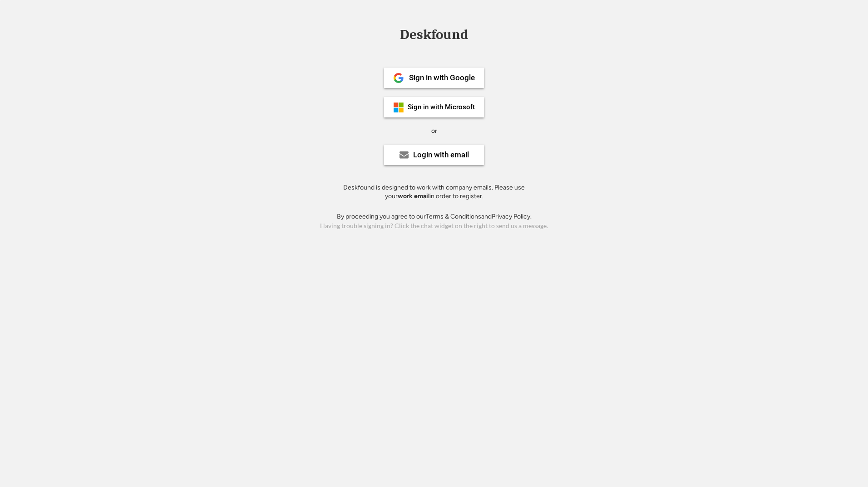  What do you see at coordinates (442, 78) in the screenshot?
I see `div: Sign in with Google` at bounding box center [442, 78].